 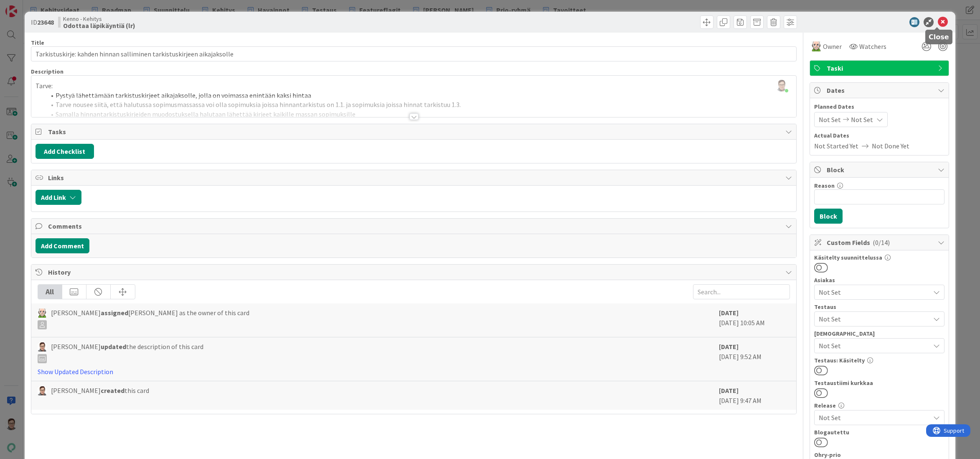 What do you see at coordinates (419, 95) in the screenshot?
I see `li: Pystyä lähettämään tarkistuskirjeet aikajaksolle, jolla on voimassa enintään kaksi hintaa` at bounding box center [419, 95].